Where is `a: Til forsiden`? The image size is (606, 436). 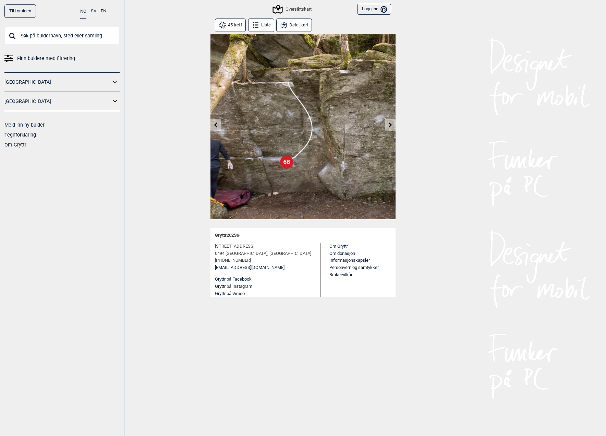 a: Til forsiden is located at coordinates (20, 11).